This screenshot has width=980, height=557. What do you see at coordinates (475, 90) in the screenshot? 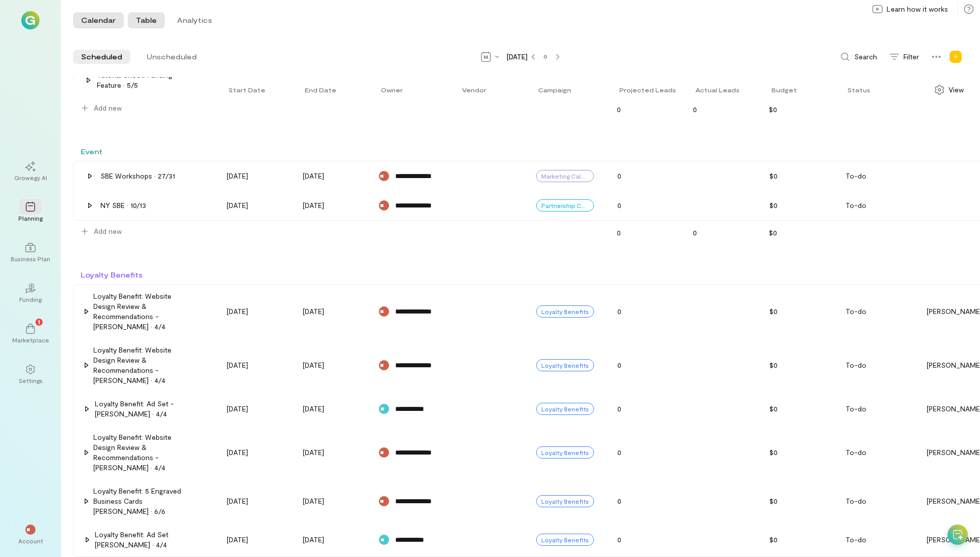
I see `span: Vendor` at bounding box center [475, 90].